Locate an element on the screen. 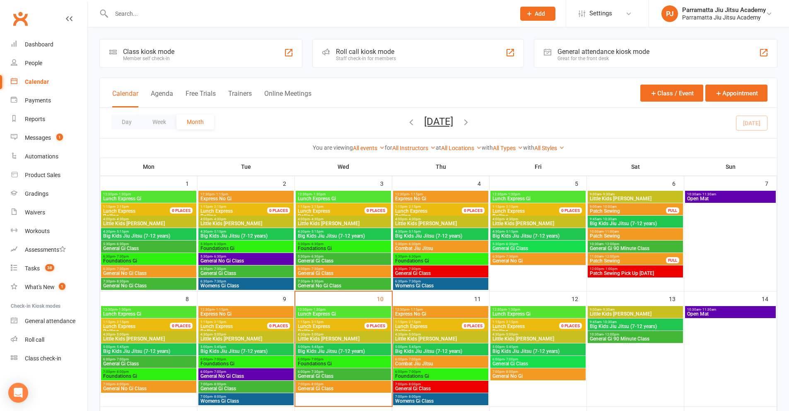 The width and height of the screenshot is (789, 411). button: Day is located at coordinates (127, 122).